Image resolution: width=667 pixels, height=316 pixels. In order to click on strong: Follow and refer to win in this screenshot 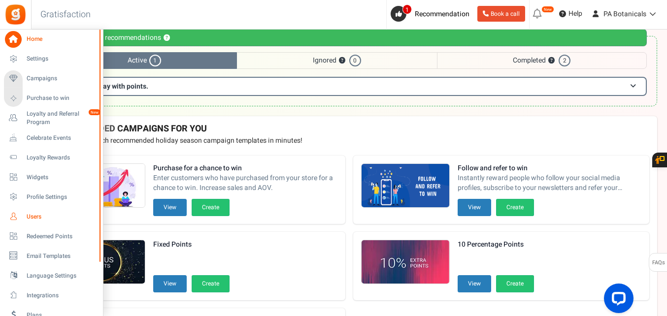, I will do `click(550, 169)`.